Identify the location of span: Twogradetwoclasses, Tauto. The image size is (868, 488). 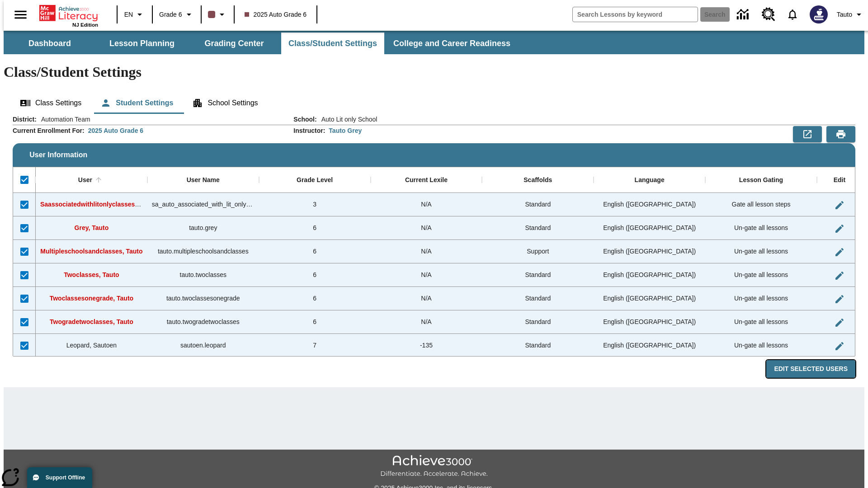
(92, 322).